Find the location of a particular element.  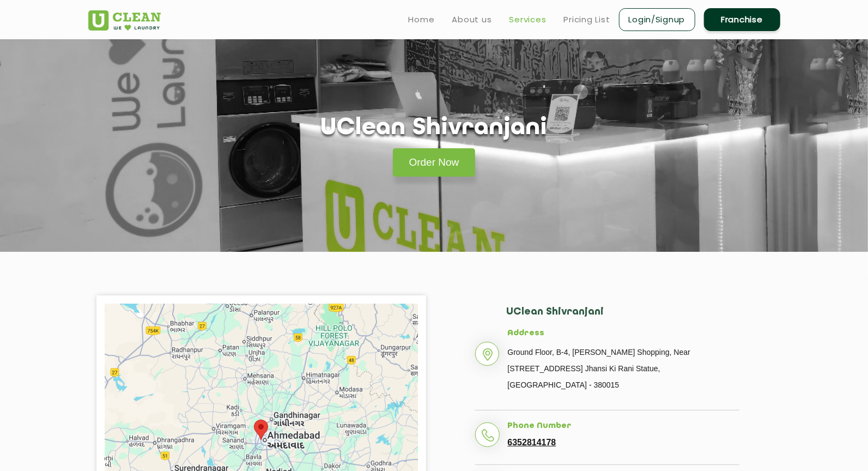

a: Pricing List is located at coordinates (587, 20).